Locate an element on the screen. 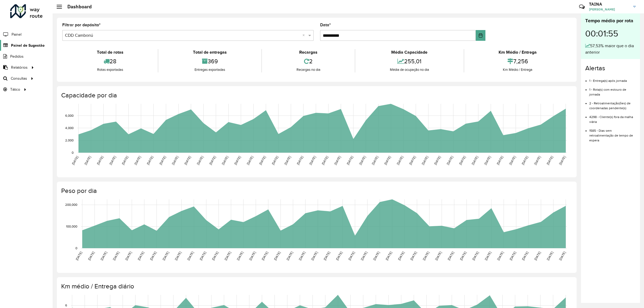 This screenshot has width=644, height=308. div: 28 is located at coordinates (110, 61).